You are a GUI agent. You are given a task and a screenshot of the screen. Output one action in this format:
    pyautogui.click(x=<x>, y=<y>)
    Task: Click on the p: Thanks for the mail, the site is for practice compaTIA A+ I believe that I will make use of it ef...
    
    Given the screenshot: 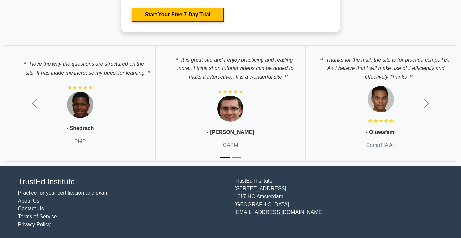 What is the action you would take?
    pyautogui.click(x=381, y=67)
    